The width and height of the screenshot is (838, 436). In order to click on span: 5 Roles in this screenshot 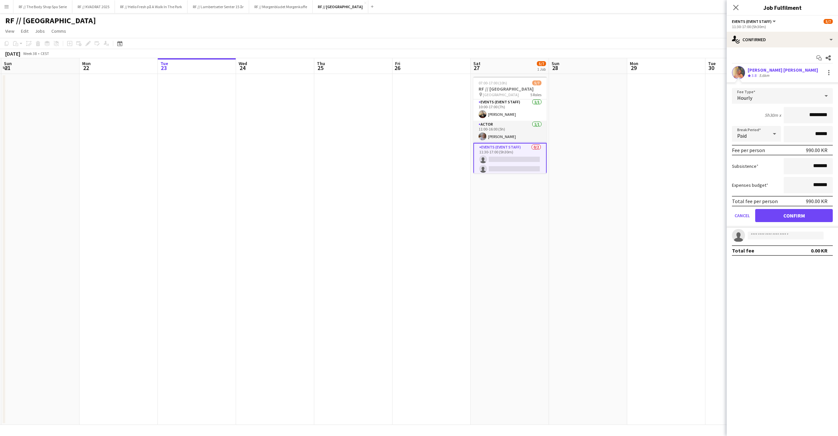, I will do `click(536, 95)`.